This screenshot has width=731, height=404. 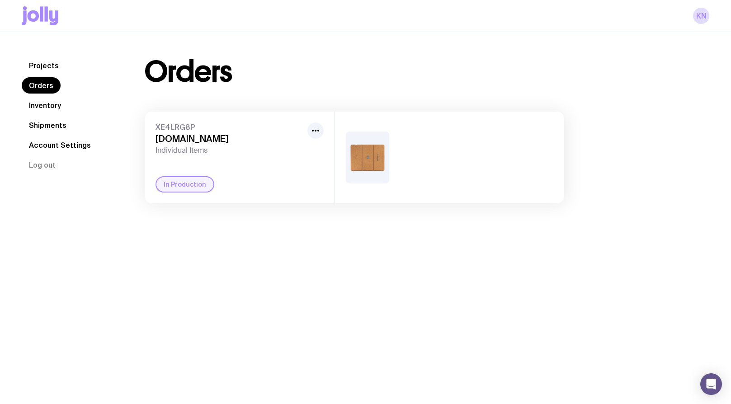 What do you see at coordinates (44, 66) in the screenshot?
I see `a: Projects` at bounding box center [44, 66].